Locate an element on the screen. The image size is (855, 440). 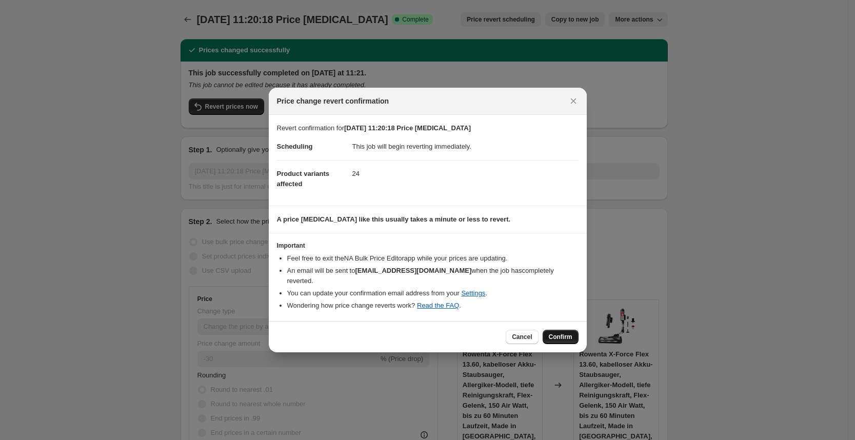
dd: 24 is located at coordinates (465, 173).